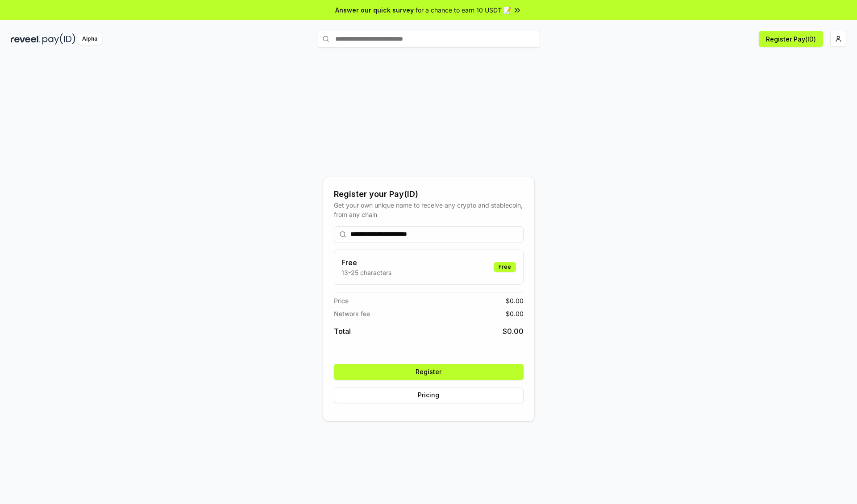 The image size is (857, 504). Describe the element at coordinates (429, 194) in the screenshot. I see `div: Register your Pay(ID)` at that location.